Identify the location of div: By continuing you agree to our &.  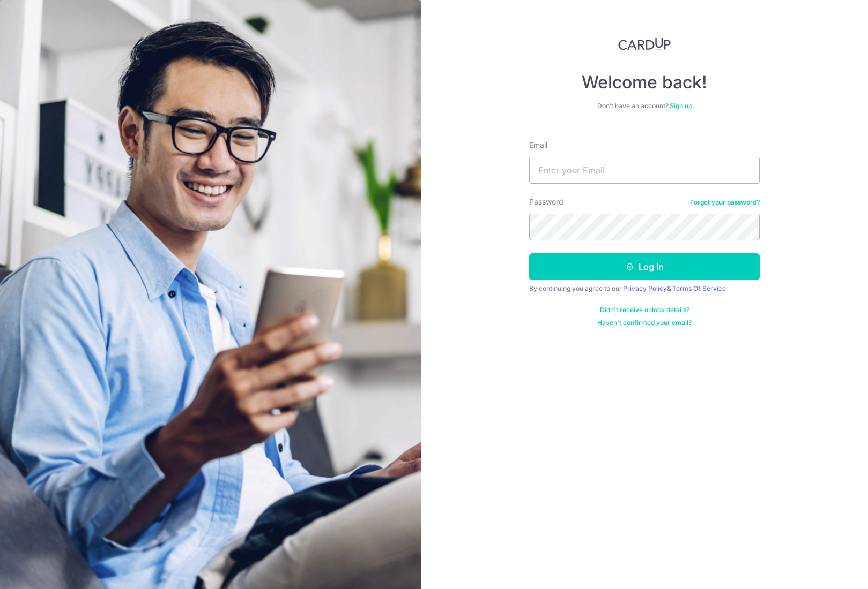
(644, 289).